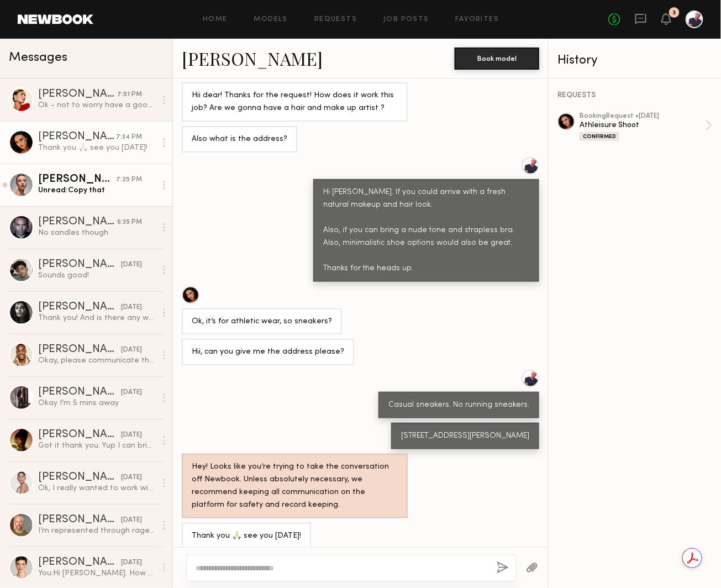  What do you see at coordinates (129, 222) in the screenshot?
I see `div: 6:35 PM` at bounding box center [129, 222].